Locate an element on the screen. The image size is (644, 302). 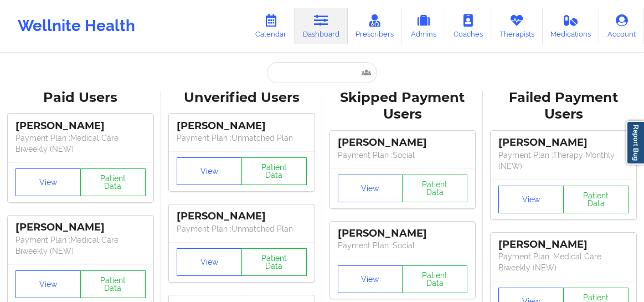
div: Skipped Payment Users is located at coordinates (403, 107).